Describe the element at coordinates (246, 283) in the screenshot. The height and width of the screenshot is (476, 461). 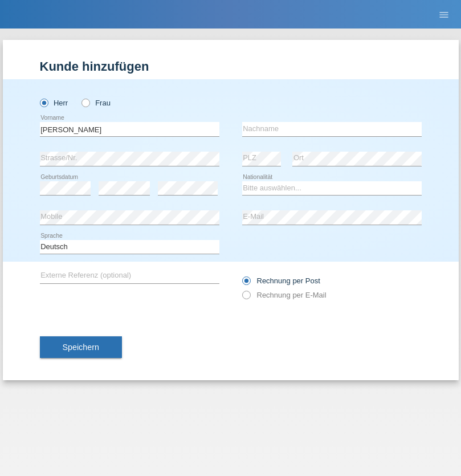
I see `input: Rechnung per Post` at that location.